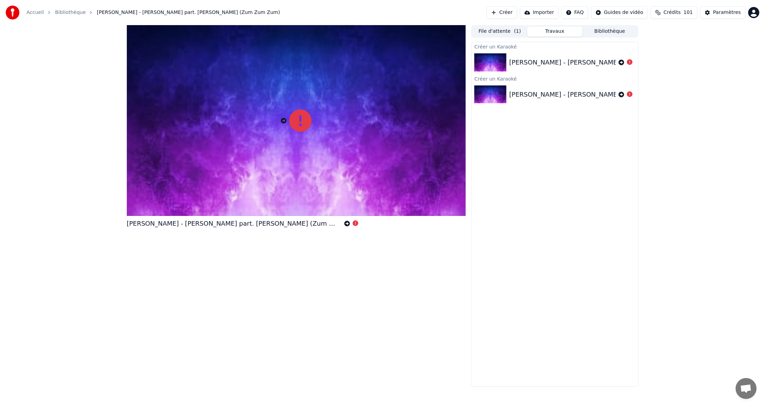 The width and height of the screenshot is (765, 406). What do you see at coordinates (727, 13) in the screenshot?
I see `div: Paramètres` at bounding box center [727, 13].